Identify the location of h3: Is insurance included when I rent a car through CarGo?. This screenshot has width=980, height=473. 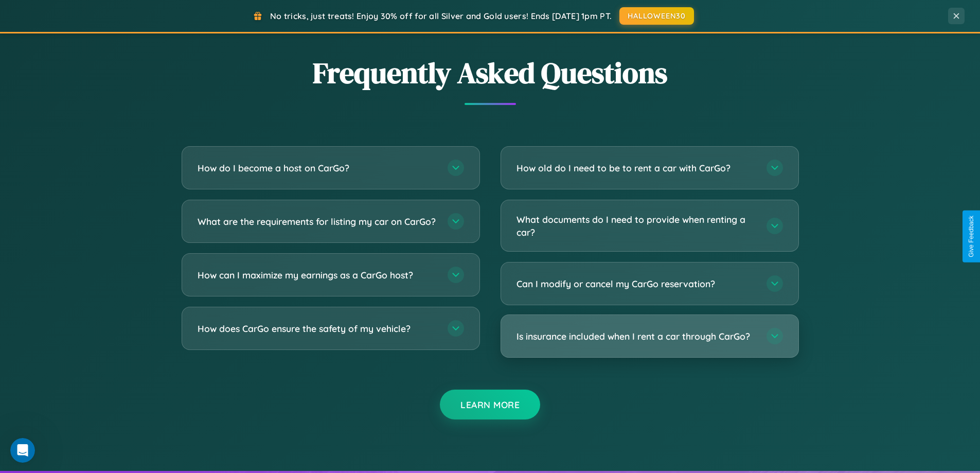
(636, 336).